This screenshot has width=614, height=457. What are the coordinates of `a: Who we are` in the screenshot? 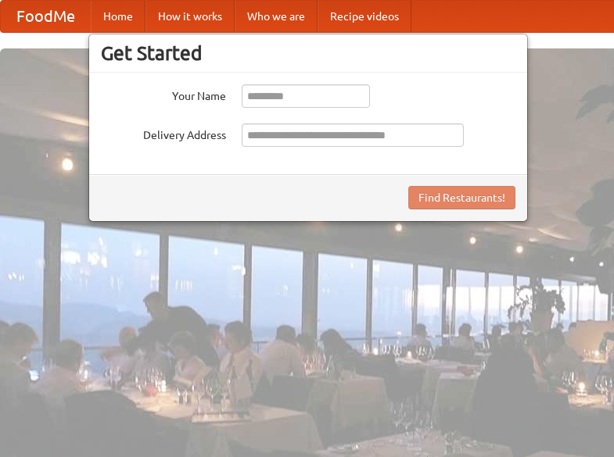 It's located at (276, 16).